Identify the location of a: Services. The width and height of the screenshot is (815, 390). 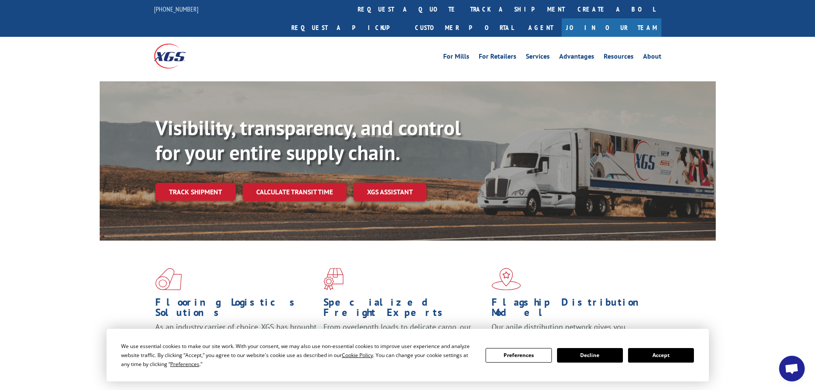
(538, 58).